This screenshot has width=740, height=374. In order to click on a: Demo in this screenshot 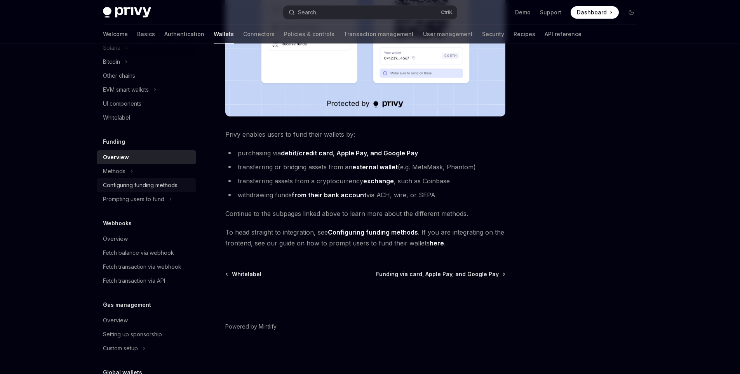, I will do `click(523, 12)`.